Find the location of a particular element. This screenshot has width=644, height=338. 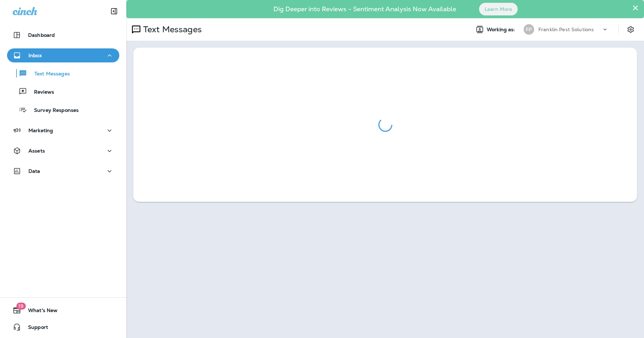

button: Data is located at coordinates (63, 171).